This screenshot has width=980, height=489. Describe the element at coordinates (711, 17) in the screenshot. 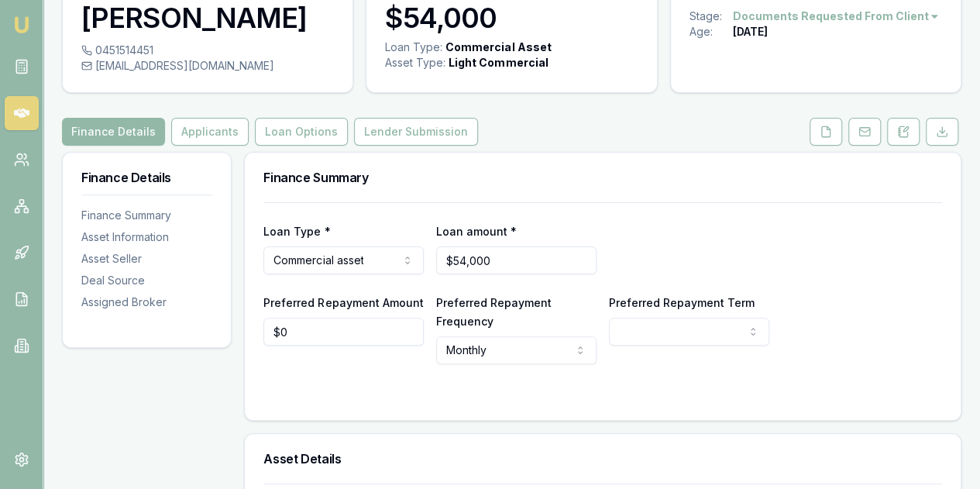

I see `div: Stage:` at that location.